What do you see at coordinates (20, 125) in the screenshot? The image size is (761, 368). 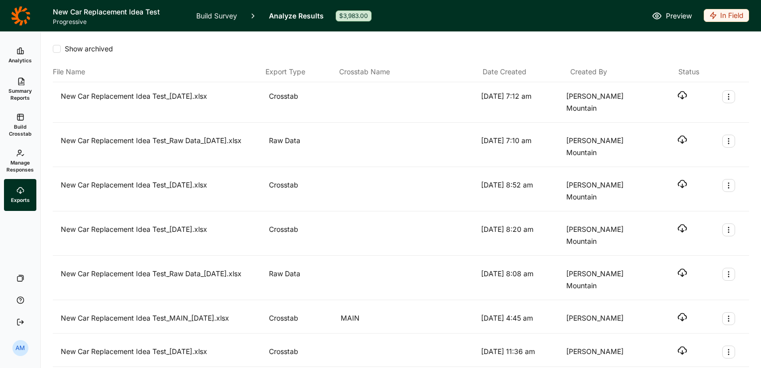 I see `a: Build Crosstab` at bounding box center [20, 125].